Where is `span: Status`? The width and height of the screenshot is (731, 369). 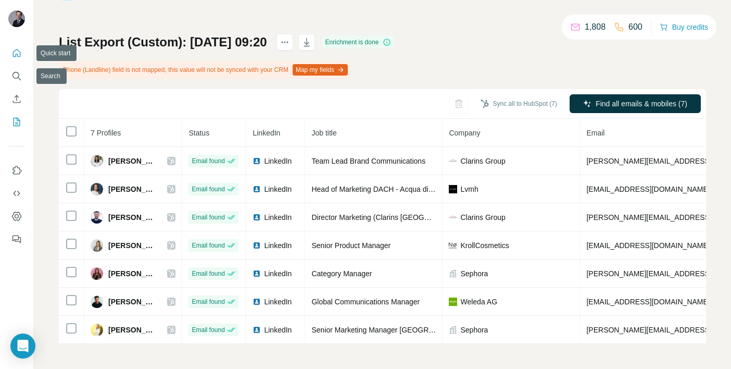
span: Status is located at coordinates (199, 133).